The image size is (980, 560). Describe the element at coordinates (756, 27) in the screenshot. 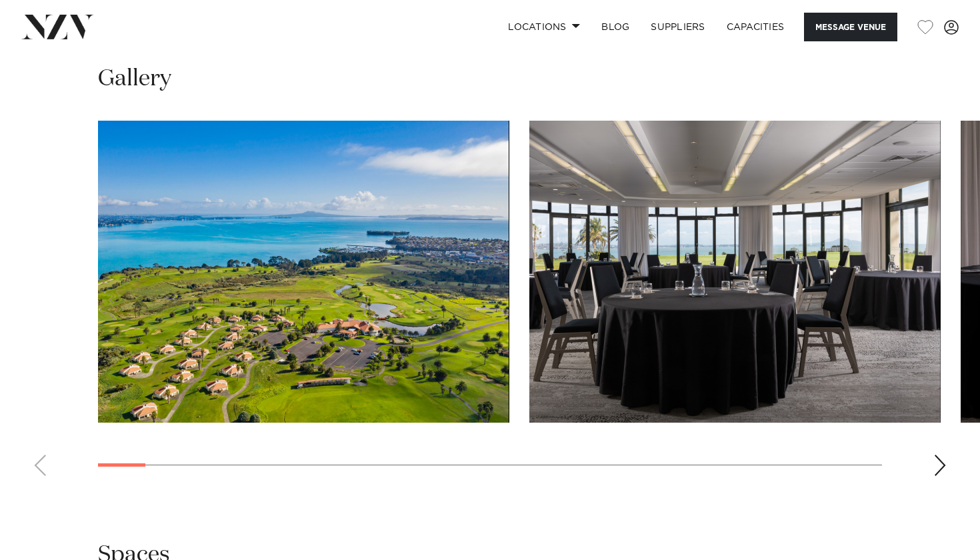

I see `a: Capacities` at that location.